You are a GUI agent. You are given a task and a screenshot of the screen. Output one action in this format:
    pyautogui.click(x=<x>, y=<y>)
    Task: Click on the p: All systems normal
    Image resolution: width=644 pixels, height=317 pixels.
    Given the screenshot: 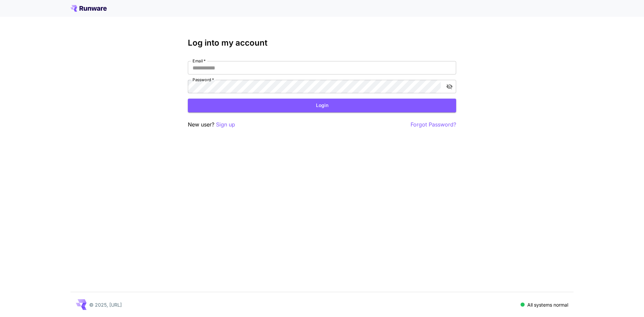 What is the action you would take?
    pyautogui.click(x=548, y=305)
    